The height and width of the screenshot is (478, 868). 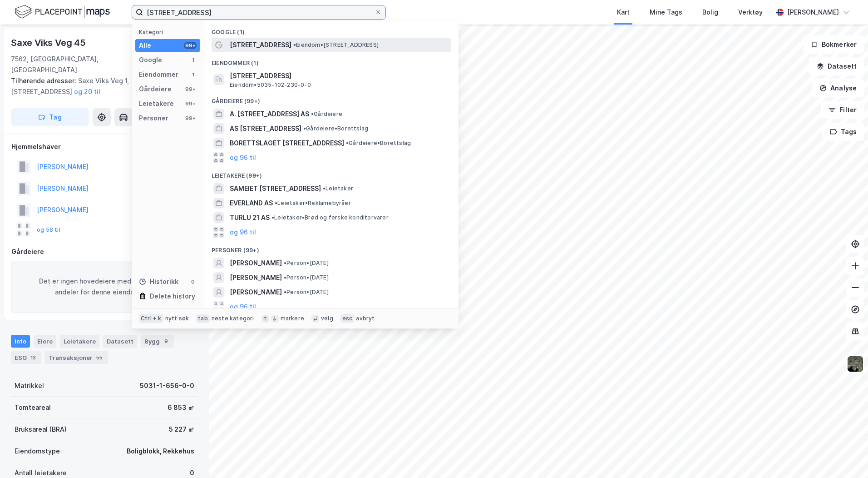 I want to click on div: Hjemmelshaver, so click(x=104, y=147).